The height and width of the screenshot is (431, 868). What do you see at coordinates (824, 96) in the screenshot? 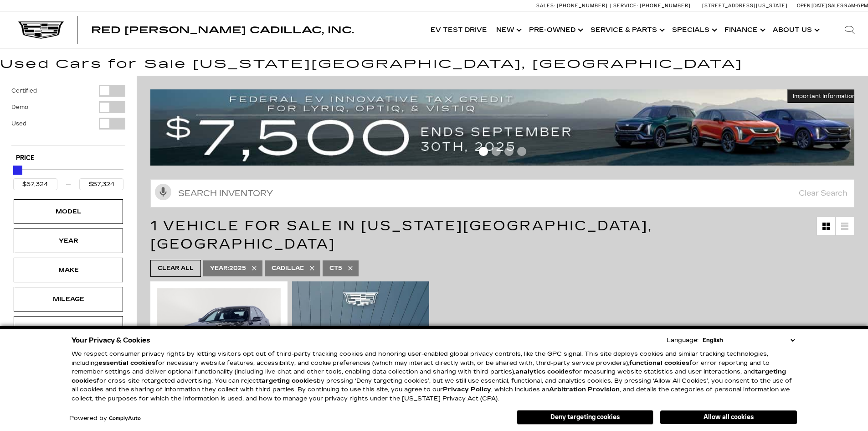
I see `span: Important Information` at bounding box center [824, 96].